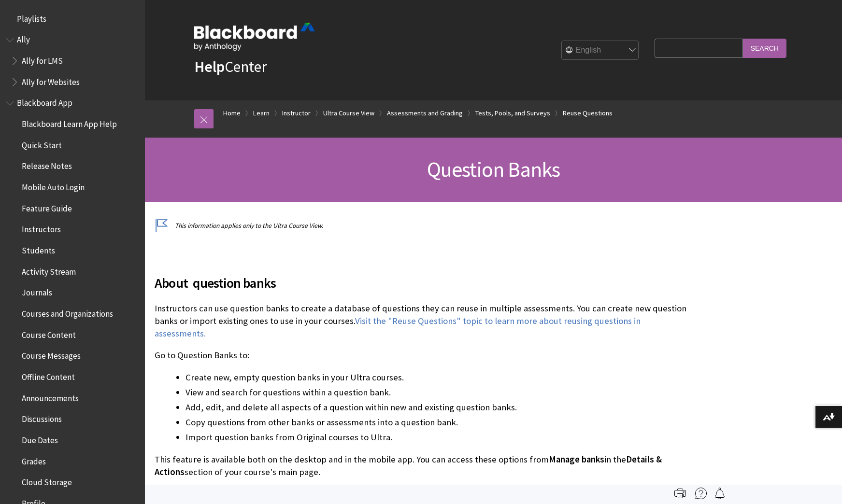  I want to click on span: Due Dates, so click(40, 438).